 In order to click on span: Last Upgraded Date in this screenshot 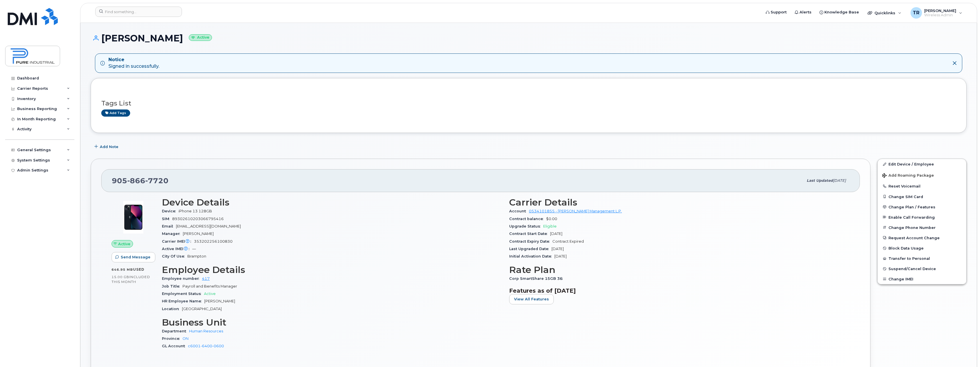, I will do `click(530, 248)`.